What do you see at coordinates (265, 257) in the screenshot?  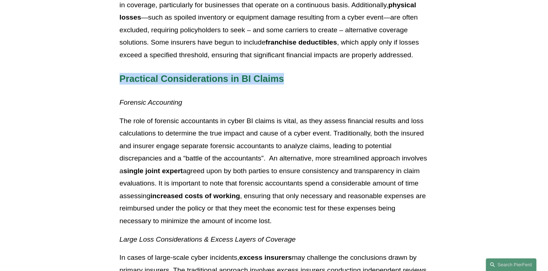 I see `strong: excess insurers` at bounding box center [265, 257].